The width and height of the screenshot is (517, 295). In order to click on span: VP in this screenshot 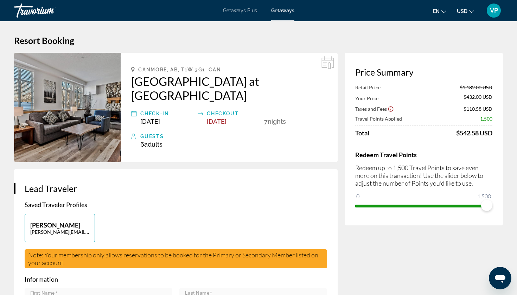, I will do `click(494, 11)`.